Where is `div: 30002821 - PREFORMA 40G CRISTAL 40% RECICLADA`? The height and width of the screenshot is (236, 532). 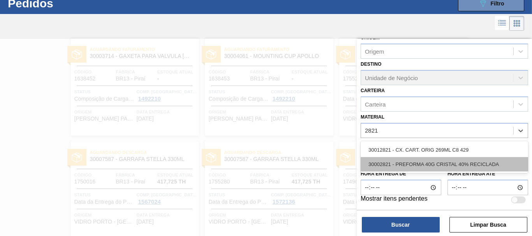
div: 30002821 - PREFORMA 40G CRISTAL 40% RECICLADA is located at coordinates (444, 164).